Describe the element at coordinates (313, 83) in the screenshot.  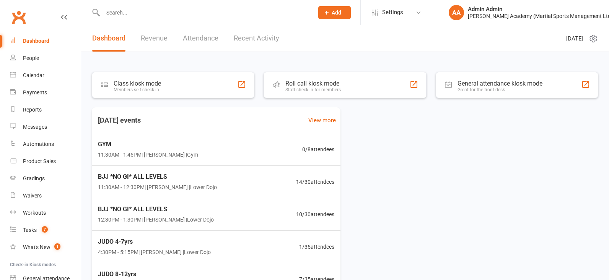
I see `div: Roll call kiosk mode` at that location.